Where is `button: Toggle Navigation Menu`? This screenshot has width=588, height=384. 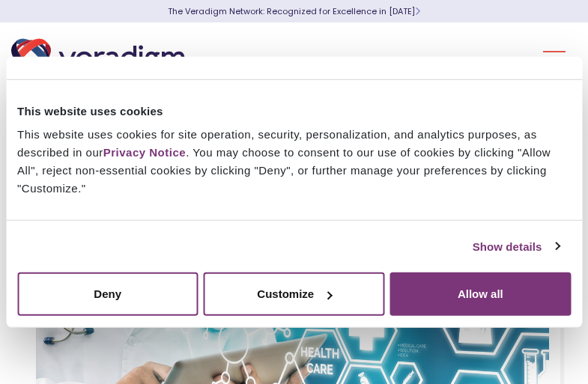
button: Toggle Navigation Menu is located at coordinates (554, 59).